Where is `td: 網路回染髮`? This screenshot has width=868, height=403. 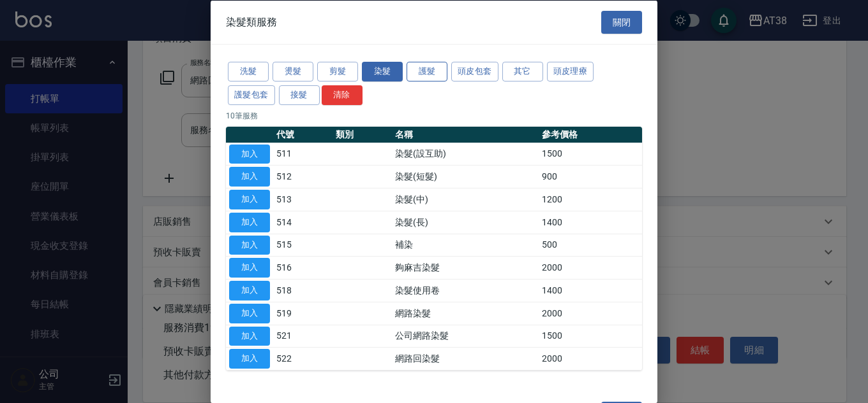 td: 網路回染髮 is located at coordinates (465, 359).